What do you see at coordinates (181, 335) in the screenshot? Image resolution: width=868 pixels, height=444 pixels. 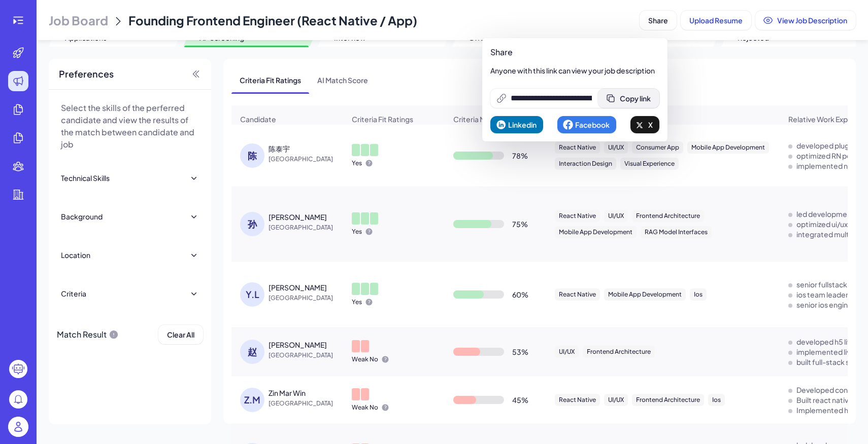 I see `span: Clear All` at bounding box center [181, 335].